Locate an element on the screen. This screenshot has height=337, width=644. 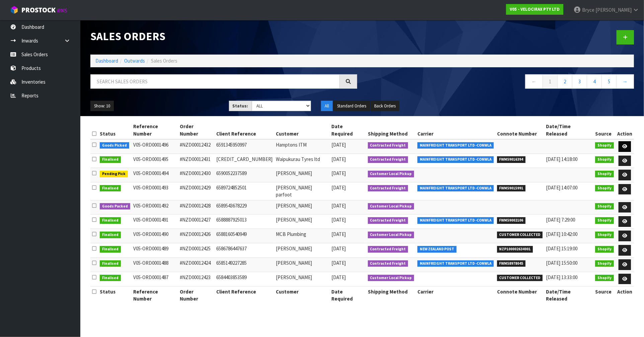
td: 6588887925013 is located at coordinates (244, 221).